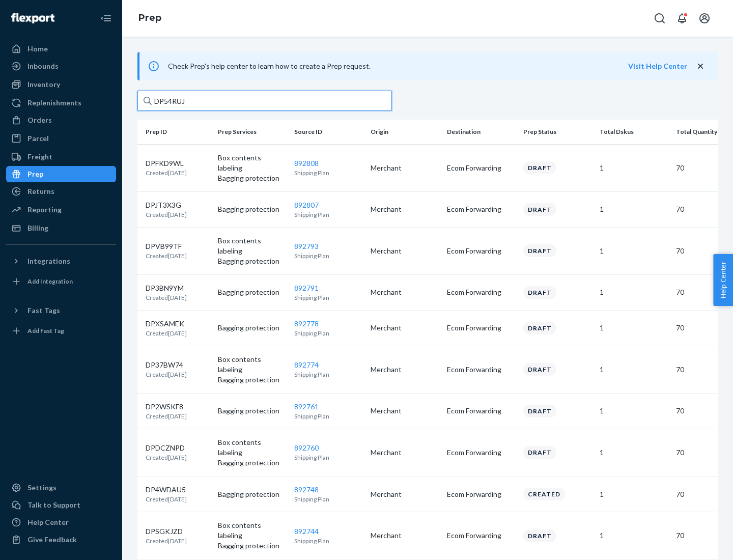 The image size is (733, 560). Describe the element at coordinates (61, 261) in the screenshot. I see `button: Integrations` at that location.